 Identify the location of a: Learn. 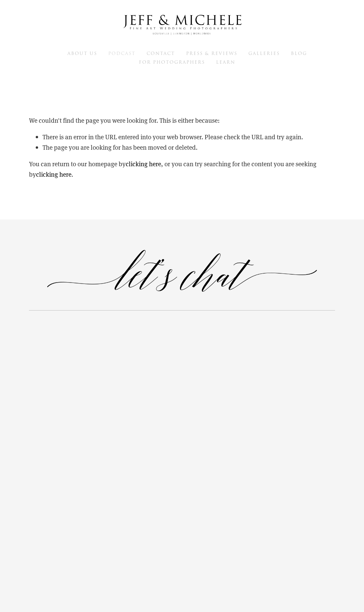
(226, 62).